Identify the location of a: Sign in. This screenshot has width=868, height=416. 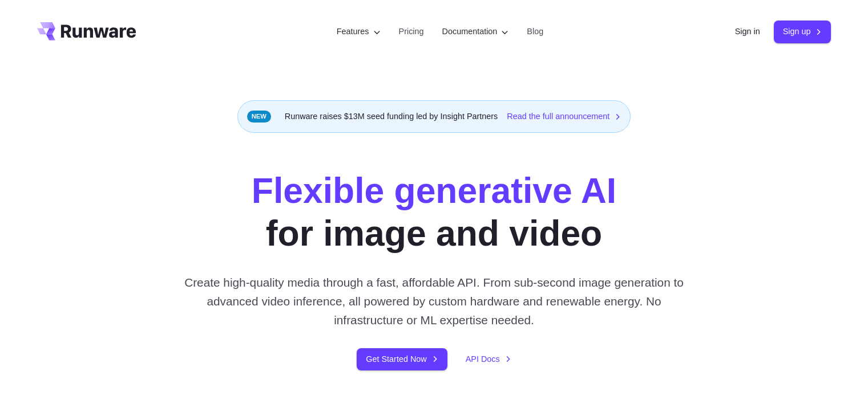
(748, 31).